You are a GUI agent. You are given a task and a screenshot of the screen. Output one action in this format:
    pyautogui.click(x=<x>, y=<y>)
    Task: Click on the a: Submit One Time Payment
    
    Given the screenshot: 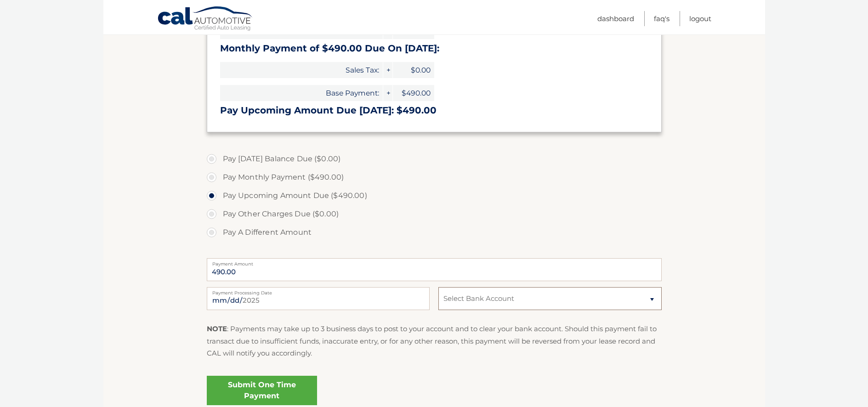 What is the action you would take?
    pyautogui.click(x=261, y=391)
    